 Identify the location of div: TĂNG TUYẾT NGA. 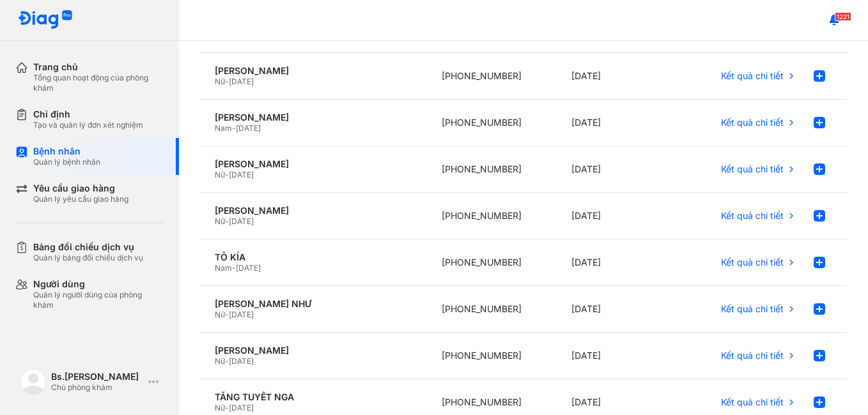
(313, 397).